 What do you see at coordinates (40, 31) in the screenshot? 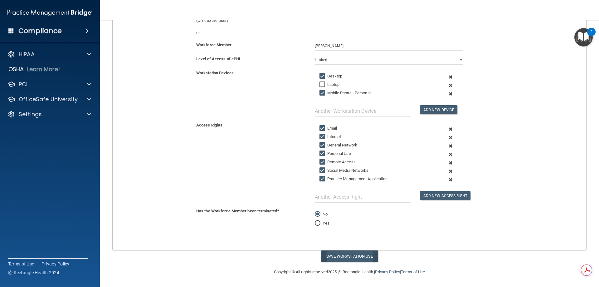
I see `h4: Compliance` at bounding box center [40, 31].